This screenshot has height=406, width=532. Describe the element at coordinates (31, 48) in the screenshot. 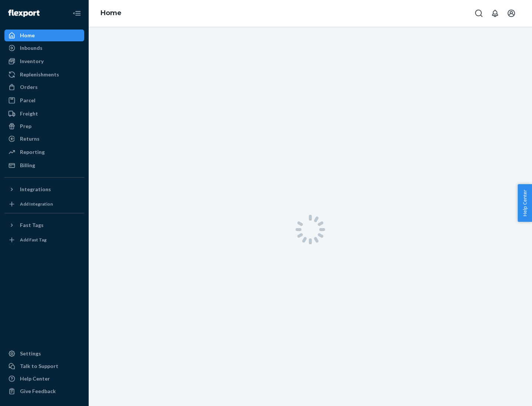

I see `div: Inbounds` at that location.